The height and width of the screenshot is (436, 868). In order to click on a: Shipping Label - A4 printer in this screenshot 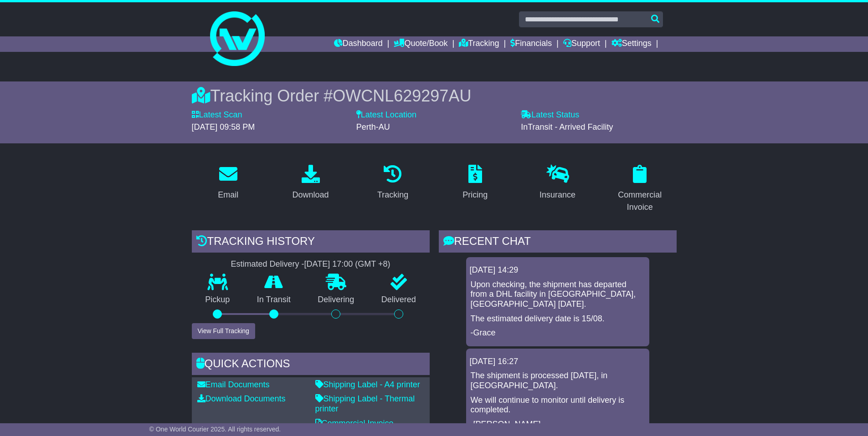, I will do `click(368, 385)`.